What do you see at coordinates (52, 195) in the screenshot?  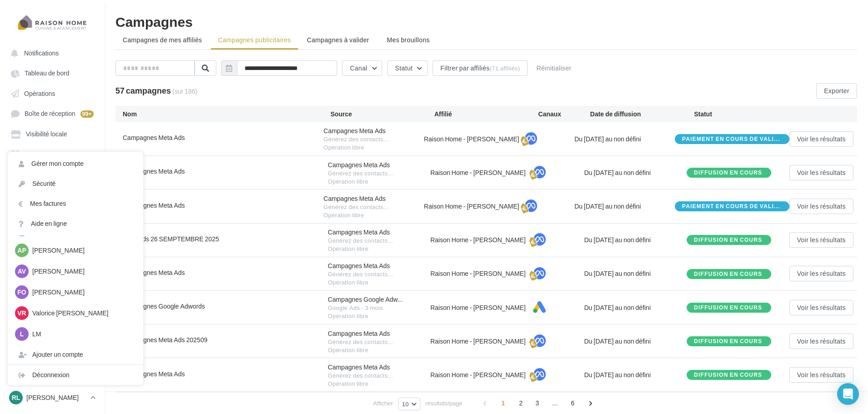 I see `a: Campagnes` at bounding box center [52, 195].